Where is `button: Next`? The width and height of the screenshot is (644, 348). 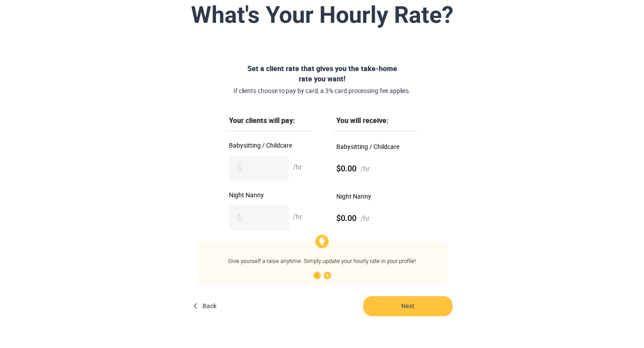 button: Next is located at coordinates (408, 306).